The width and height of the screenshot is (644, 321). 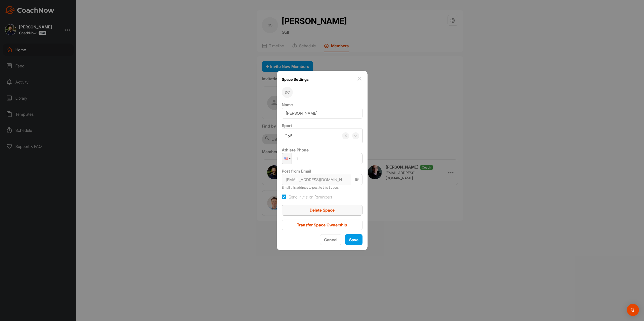 I want to click on h1: Space Settings, so click(x=295, y=79).